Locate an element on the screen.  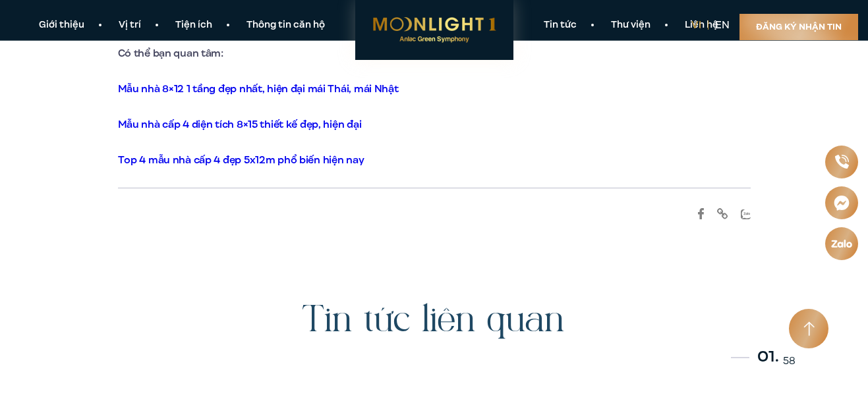
img: Messenger icon is located at coordinates (842, 202).